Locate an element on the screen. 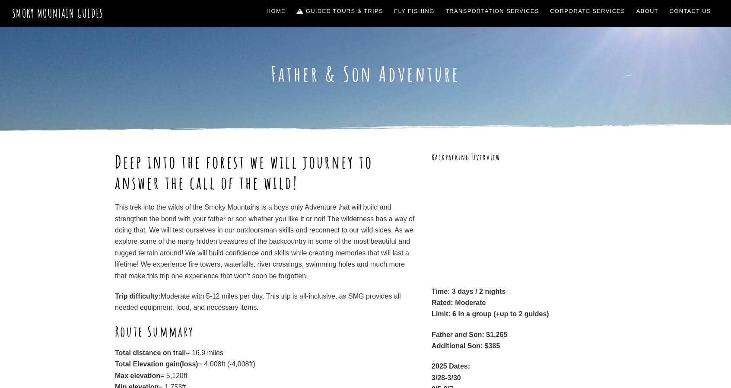  strong: Max elevation is located at coordinates (137, 375).